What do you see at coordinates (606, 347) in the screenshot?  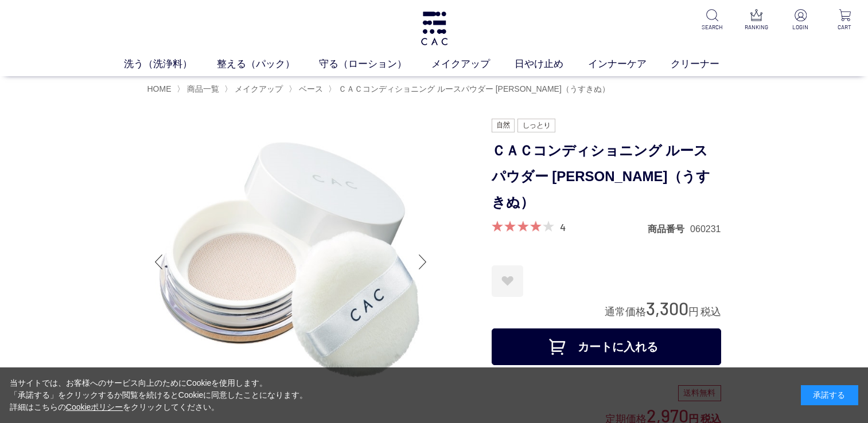 I see `button: カートに入れる` at bounding box center [606, 347].